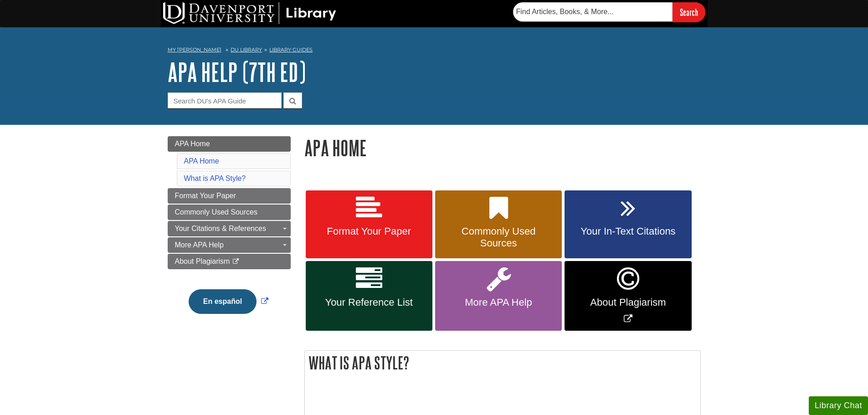 The width and height of the screenshot is (868, 415). Describe the element at coordinates (236, 72) in the screenshot. I see `a: APA Help (7th Ed)` at that location.